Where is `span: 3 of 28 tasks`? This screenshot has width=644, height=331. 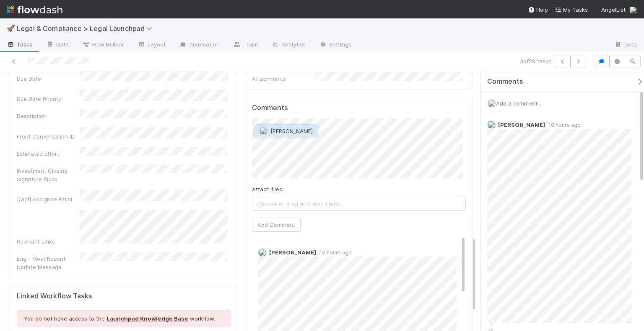
span: 3 of 28 tasks is located at coordinates (535, 61).